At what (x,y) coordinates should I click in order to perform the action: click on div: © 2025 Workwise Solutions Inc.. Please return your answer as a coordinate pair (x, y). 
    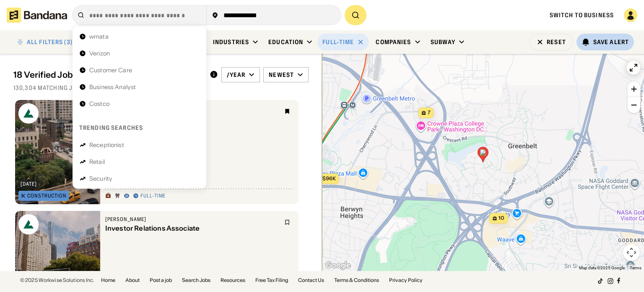
    Looking at the image, I should click on (57, 280).